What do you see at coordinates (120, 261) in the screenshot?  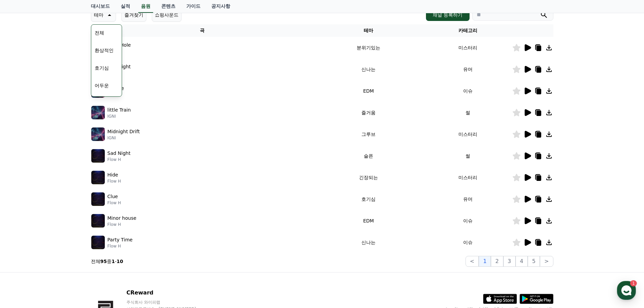 I see `strong: 10` at bounding box center [120, 261].